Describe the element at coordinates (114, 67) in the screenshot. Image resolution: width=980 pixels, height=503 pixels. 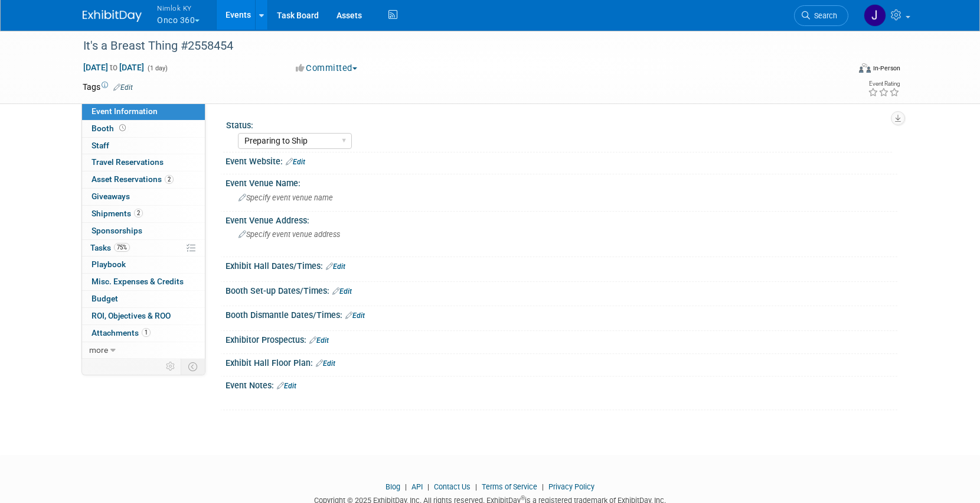
I see `span: to` at that location.